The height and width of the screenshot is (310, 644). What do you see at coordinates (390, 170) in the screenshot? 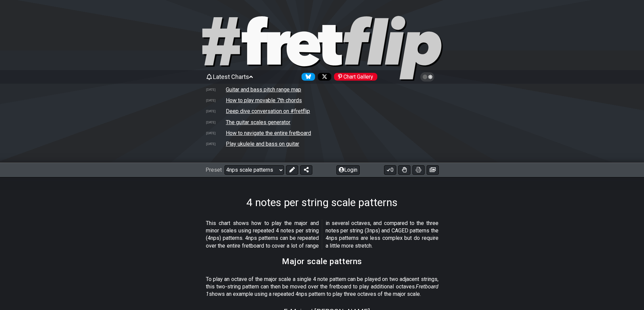
I see `button: 0` at bounding box center [390, 170].